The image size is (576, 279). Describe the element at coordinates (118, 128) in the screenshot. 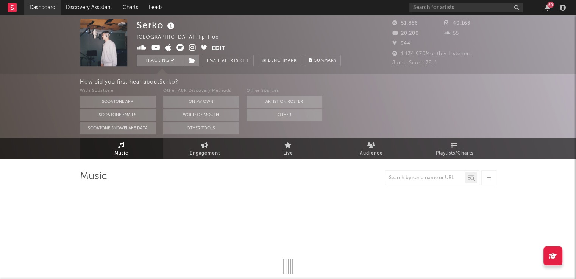

I see `button: Sodatone Snowflake Data` at that location.